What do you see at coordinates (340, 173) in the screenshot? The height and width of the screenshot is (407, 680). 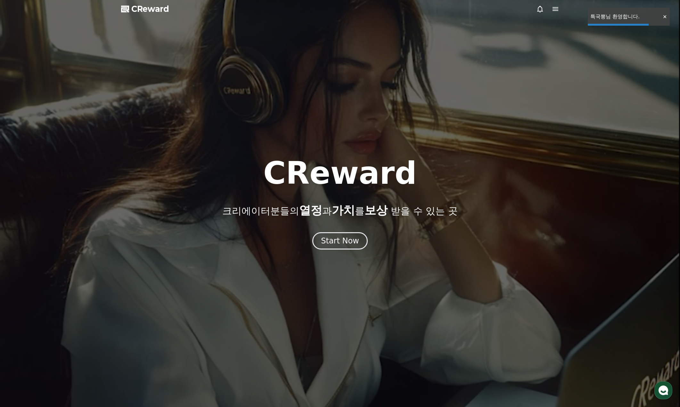 I see `h1: CReward` at bounding box center [340, 173].